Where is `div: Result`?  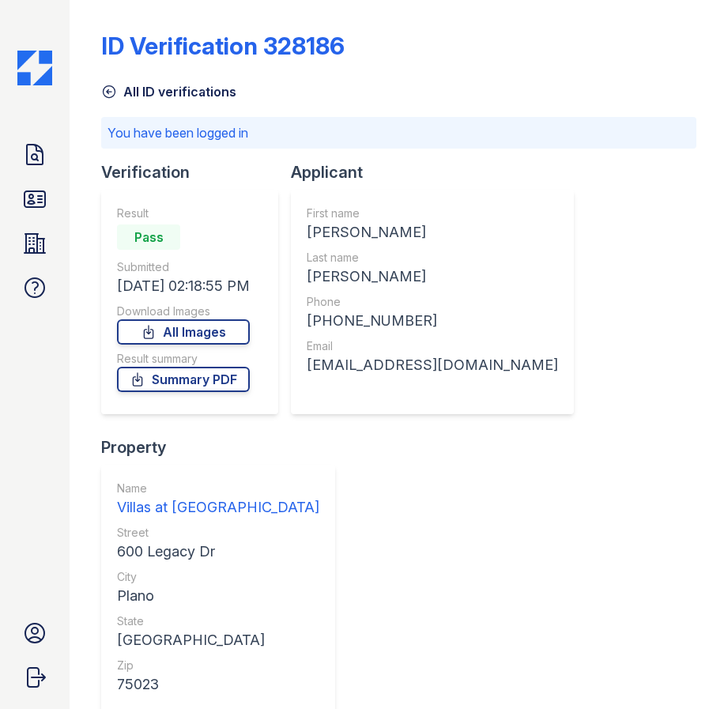 div: Result is located at coordinates (183, 214).